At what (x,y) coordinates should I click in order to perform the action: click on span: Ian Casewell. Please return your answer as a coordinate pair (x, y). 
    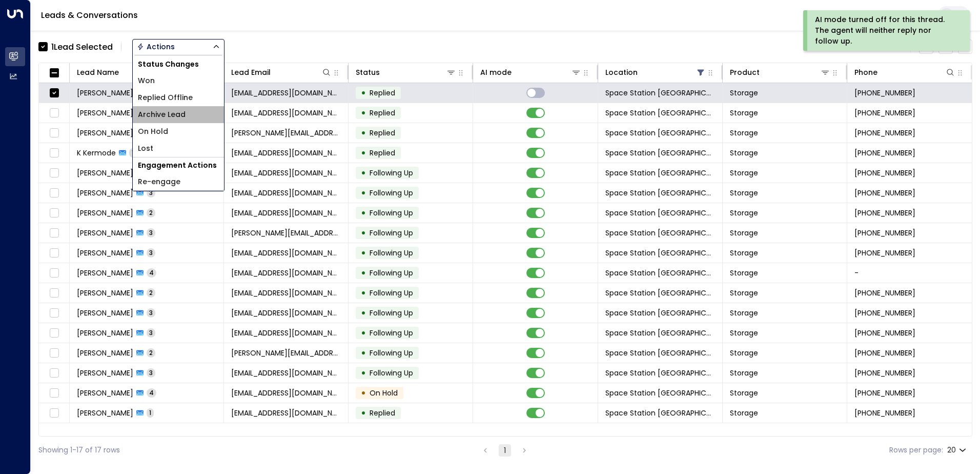
    Looking at the image, I should click on (105, 313).